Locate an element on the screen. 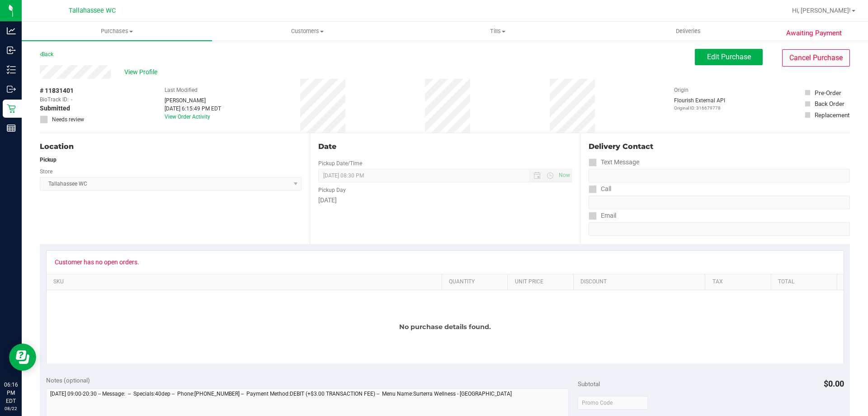 The width and height of the screenshot is (868, 416). label: Text Message is located at coordinates (614, 162).